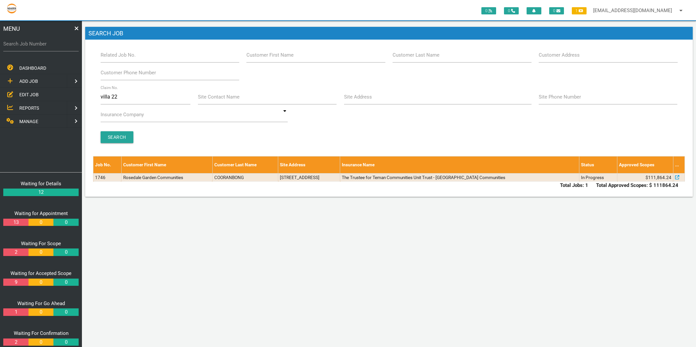 This screenshot has width=696, height=347. What do you see at coordinates (29, 82) in the screenshot?
I see `span: ADD JOB` at bounding box center [29, 82].